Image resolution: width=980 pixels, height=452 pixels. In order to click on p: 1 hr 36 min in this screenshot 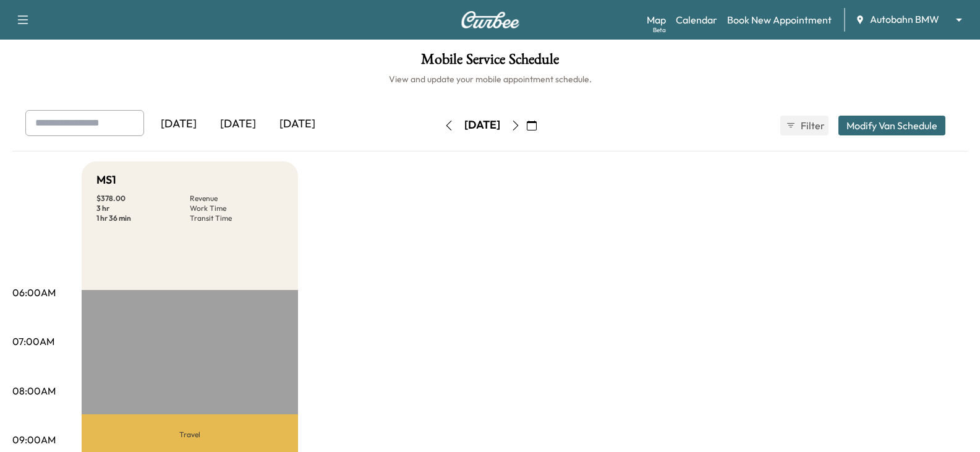, I will do `click(142, 218)`.